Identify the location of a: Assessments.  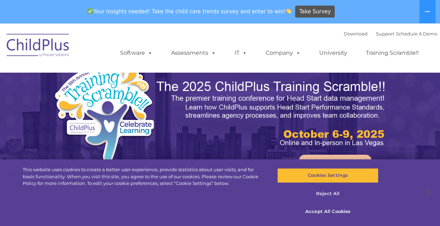
(194, 53).